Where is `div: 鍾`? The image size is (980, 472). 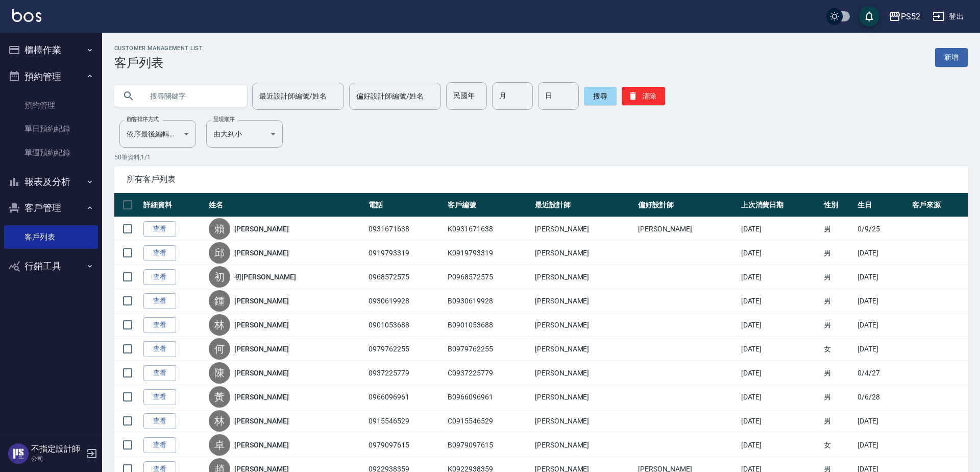
div: 鍾 is located at coordinates (219, 301).